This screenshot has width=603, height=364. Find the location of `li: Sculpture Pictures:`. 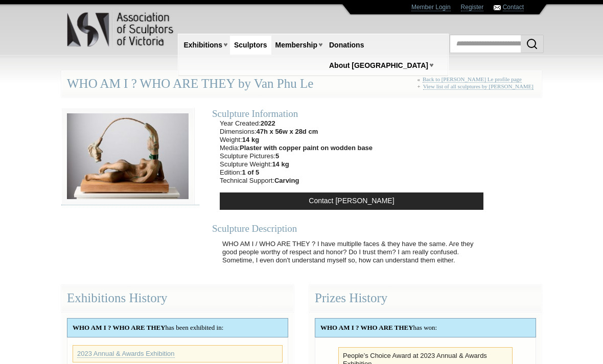

li: Sculpture Pictures: is located at coordinates (296, 156).